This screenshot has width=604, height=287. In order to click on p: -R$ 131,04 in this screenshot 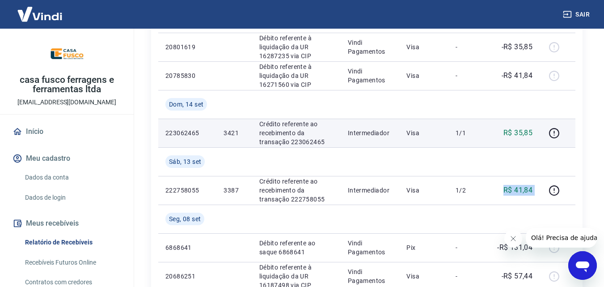, I will do `click(515, 247)`.